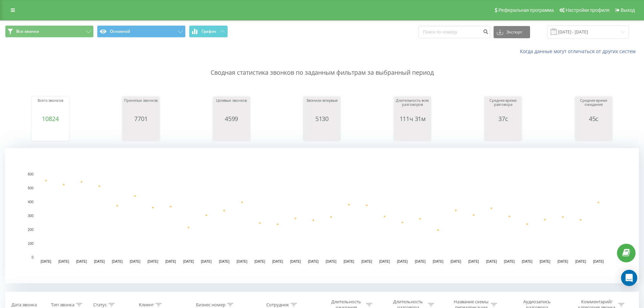 This screenshot has width=644, height=308. I want to click on div: 5130, so click(322, 119).